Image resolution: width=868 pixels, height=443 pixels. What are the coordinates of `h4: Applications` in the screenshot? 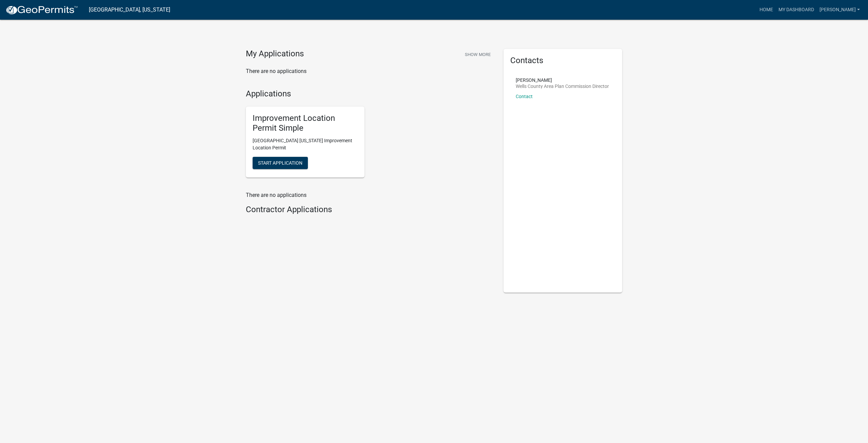 It's located at (370, 94).